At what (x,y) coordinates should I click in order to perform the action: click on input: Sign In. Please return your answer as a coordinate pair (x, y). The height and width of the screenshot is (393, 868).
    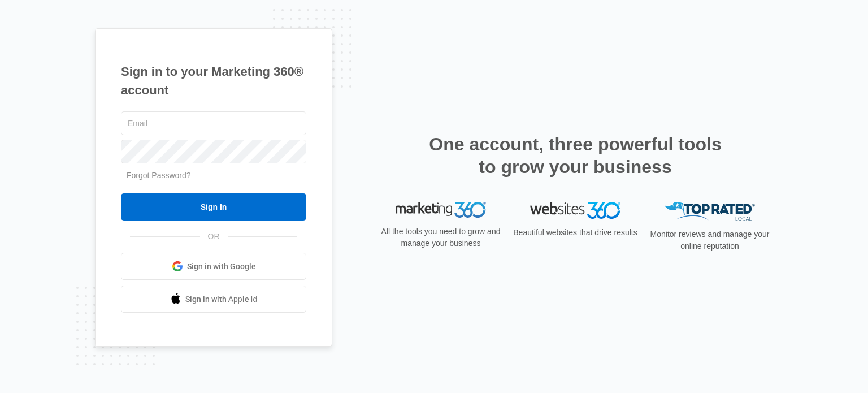
    Looking at the image, I should click on (214, 207).